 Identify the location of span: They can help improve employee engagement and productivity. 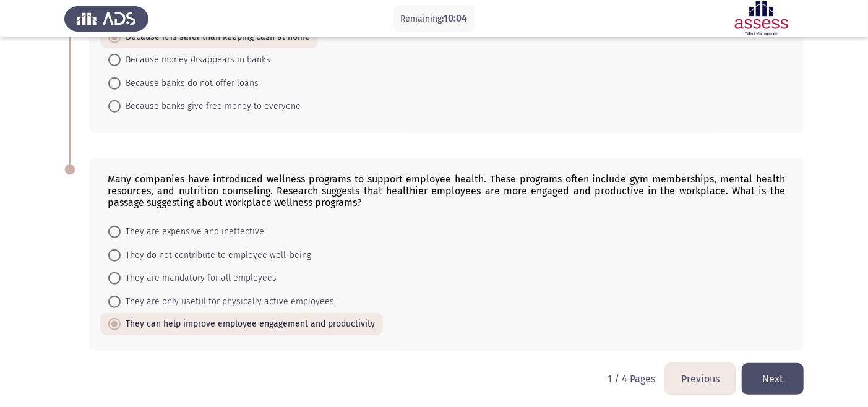
(247, 324).